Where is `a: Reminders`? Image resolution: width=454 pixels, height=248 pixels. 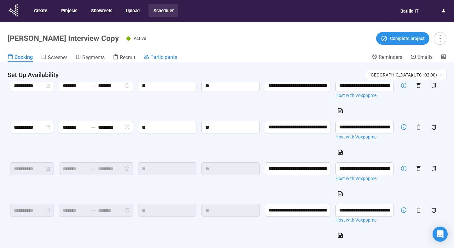
a: Reminders is located at coordinates (387, 58).